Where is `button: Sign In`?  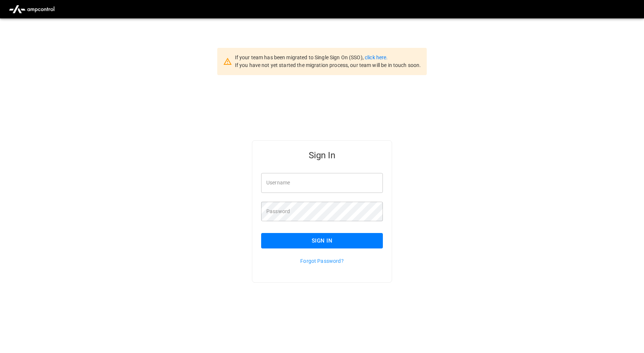 button: Sign In is located at coordinates (322, 241).